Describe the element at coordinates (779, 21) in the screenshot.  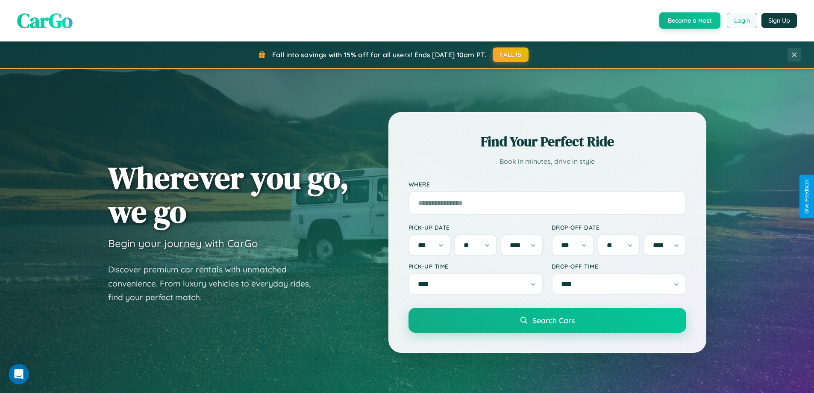
I see `button: Sign Up` at that location.